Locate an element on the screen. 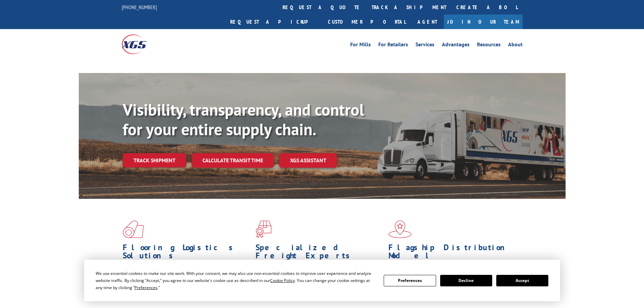 The width and height of the screenshot is (644, 308). img: xgs-icon-total-supply-chain-intelligence-red is located at coordinates (133, 230).